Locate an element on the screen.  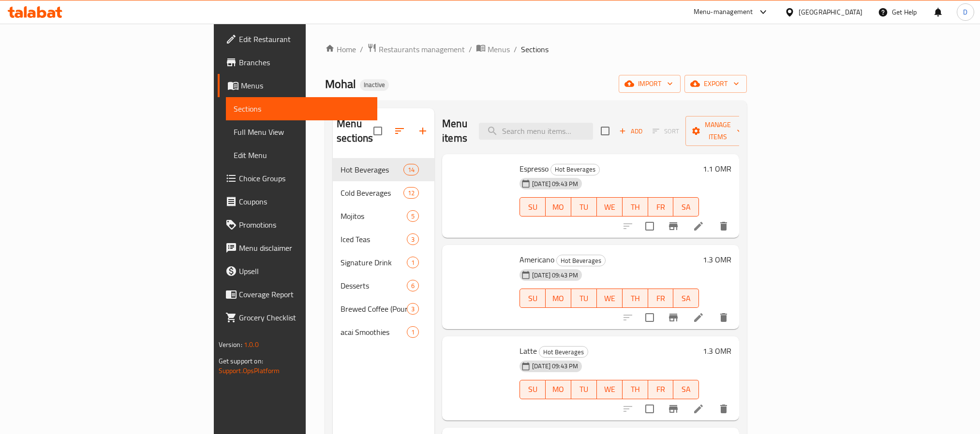
a: Branches is located at coordinates (298, 62).